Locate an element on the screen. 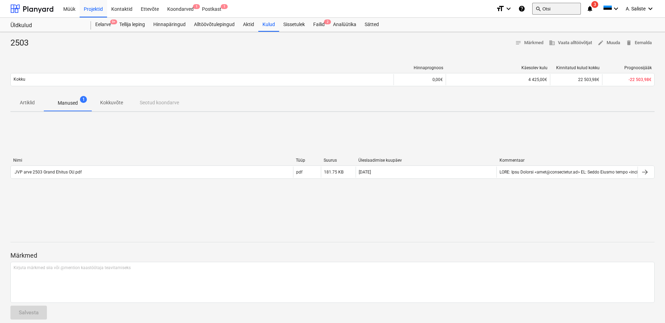  div: Nimi is located at coordinates (152, 160).